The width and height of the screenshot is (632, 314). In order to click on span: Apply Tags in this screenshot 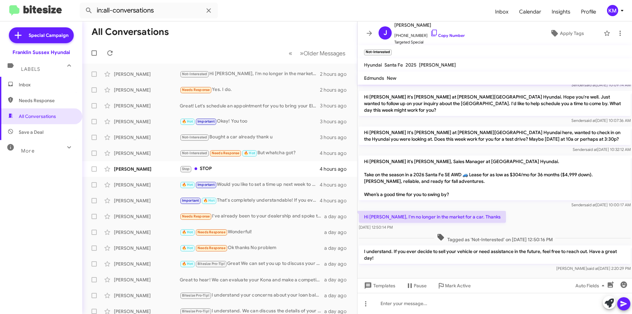, I will do `click(572, 33)`.